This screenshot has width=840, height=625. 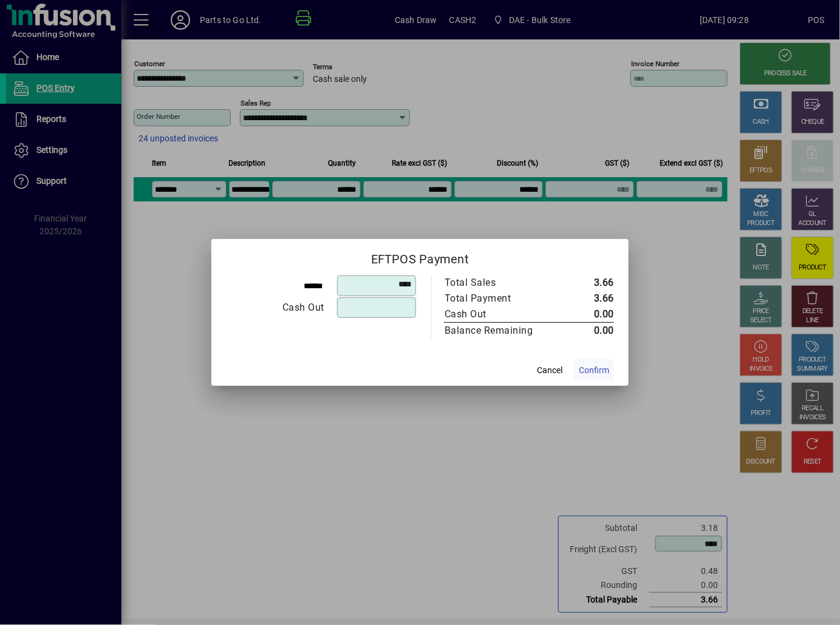 What do you see at coordinates (550, 371) in the screenshot?
I see `button: Cancel` at bounding box center [550, 371].